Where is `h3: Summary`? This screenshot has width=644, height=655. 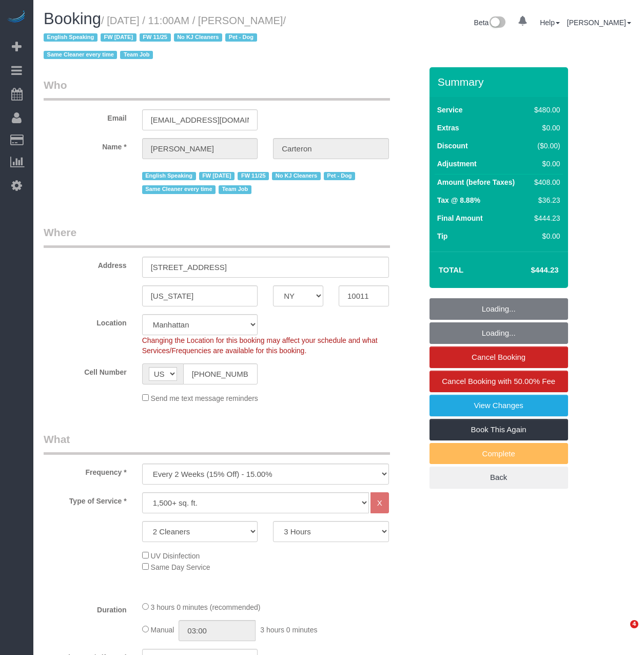 h3: Summary is located at coordinates (501, 82).